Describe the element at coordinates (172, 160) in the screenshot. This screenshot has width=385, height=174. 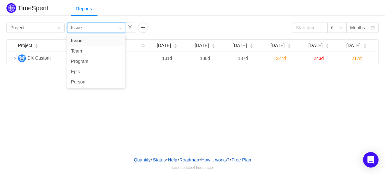
I see `a: Help` at that location.